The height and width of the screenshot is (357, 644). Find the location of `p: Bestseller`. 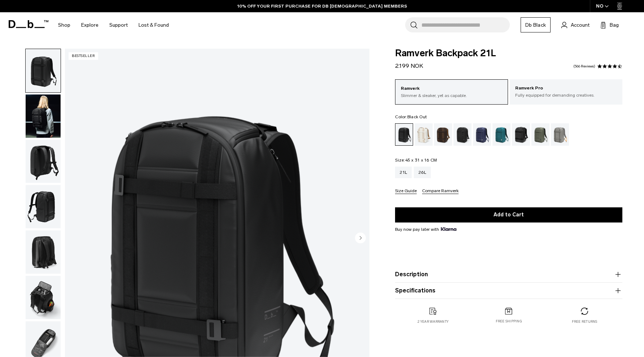

p: Bestseller is located at coordinates (83, 56).